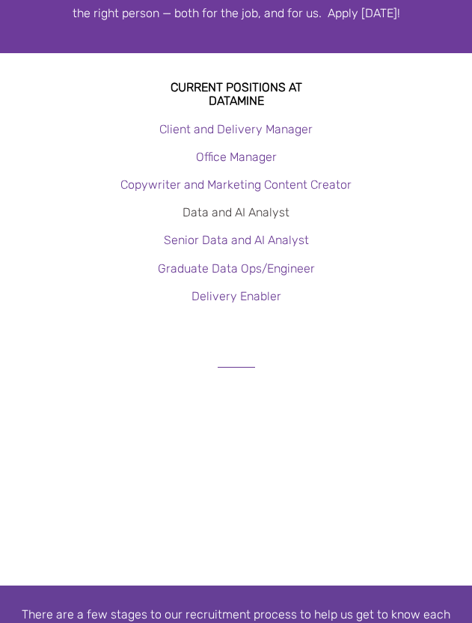  Describe the element at coordinates (236, 184) in the screenshot. I see `a: Copywriter and Marketing Content Creator` at that location.